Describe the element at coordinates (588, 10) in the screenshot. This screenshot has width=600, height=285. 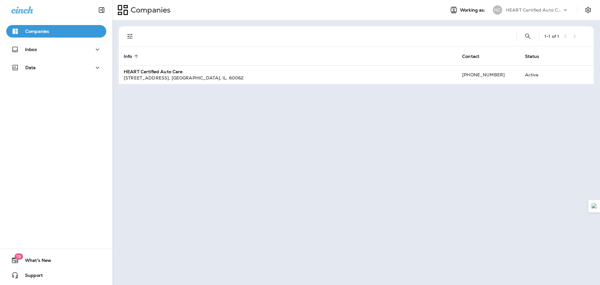
I see `button: Settings` at that location.